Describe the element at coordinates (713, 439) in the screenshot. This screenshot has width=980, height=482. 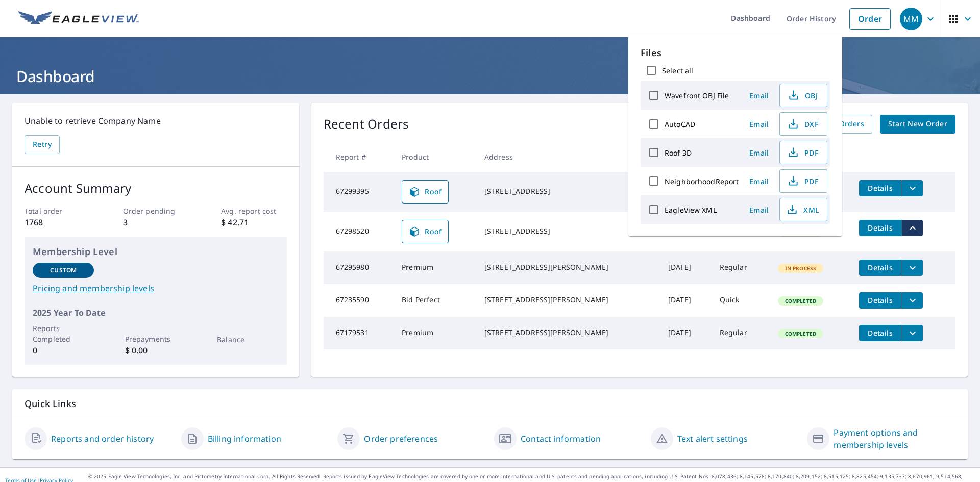
I see `a: Text alert settings` at that location.